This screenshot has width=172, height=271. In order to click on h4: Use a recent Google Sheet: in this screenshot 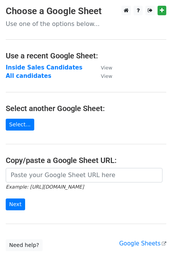, I will do `click(86, 56)`.